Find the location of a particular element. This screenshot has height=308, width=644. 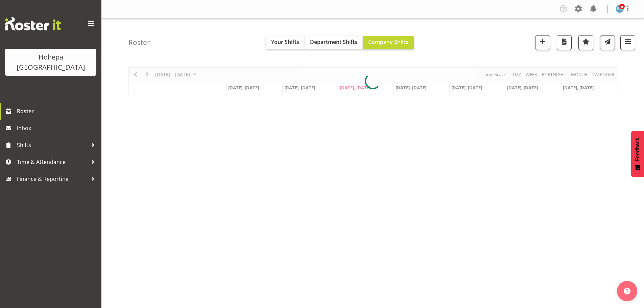

button: Department Shifts is located at coordinates (334, 43).